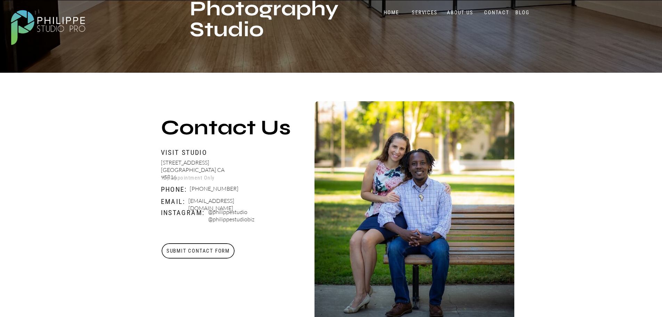 The height and width of the screenshot is (317, 662). Describe the element at coordinates (425, 13) in the screenshot. I see `a: SERVICES` at that location.